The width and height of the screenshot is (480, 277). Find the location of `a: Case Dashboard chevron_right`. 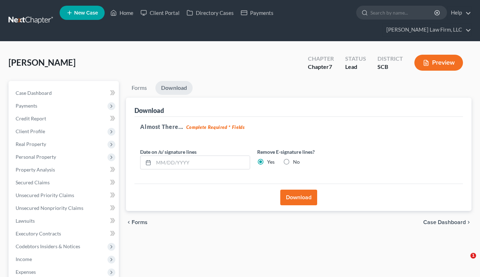

a: Case Dashboard chevron_right is located at coordinates (447, 222).